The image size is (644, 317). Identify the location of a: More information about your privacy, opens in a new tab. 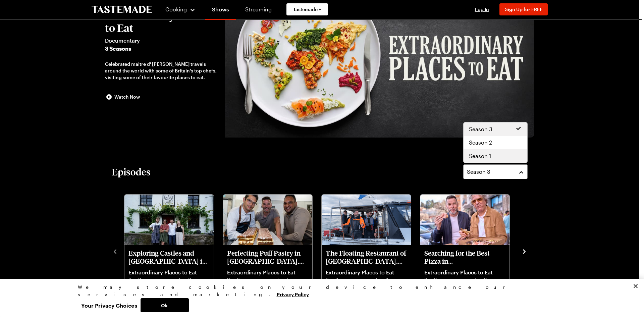
(293, 294).